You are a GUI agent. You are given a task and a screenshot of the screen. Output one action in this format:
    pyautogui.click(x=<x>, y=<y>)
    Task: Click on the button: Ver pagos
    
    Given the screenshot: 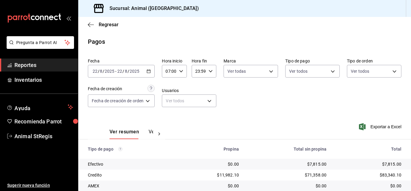 What is the action you would take?
    pyautogui.click(x=160, y=134)
    